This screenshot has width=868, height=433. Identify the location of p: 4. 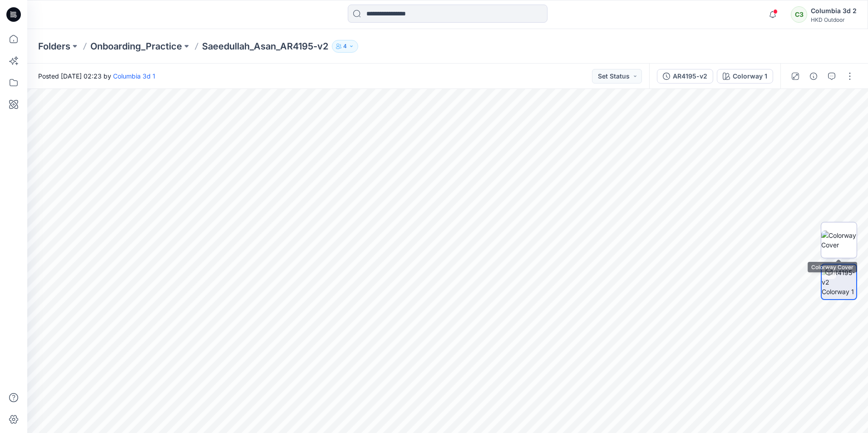
(345, 46).